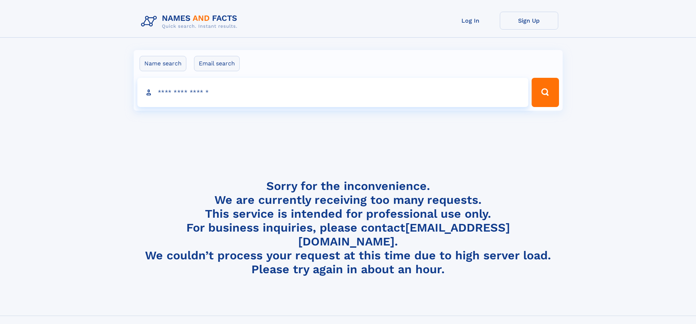 The width and height of the screenshot is (696, 324). What do you see at coordinates (348, 228) in the screenshot?
I see `h4: Sorry for the inconvenience. We are currently receiving too many requests. This service is intend...` at bounding box center [348, 228].